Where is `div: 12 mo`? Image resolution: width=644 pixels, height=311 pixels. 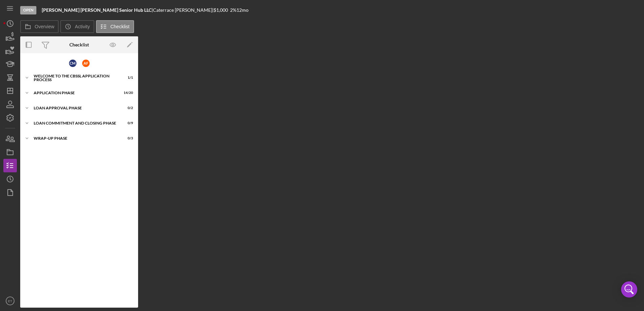 div: 12 mo is located at coordinates (243, 10).